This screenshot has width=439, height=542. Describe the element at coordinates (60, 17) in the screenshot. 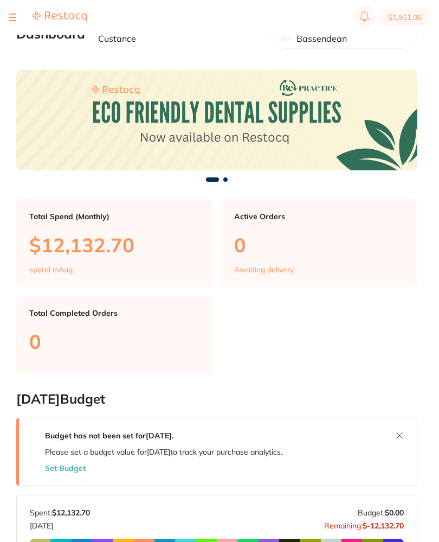

I see `a: Restocq Logo` at that location.